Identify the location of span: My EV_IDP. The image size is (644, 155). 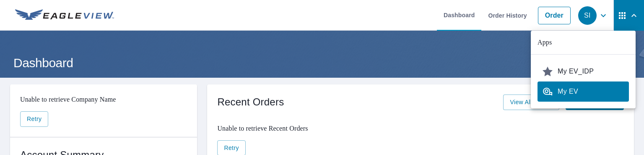
(583, 72).